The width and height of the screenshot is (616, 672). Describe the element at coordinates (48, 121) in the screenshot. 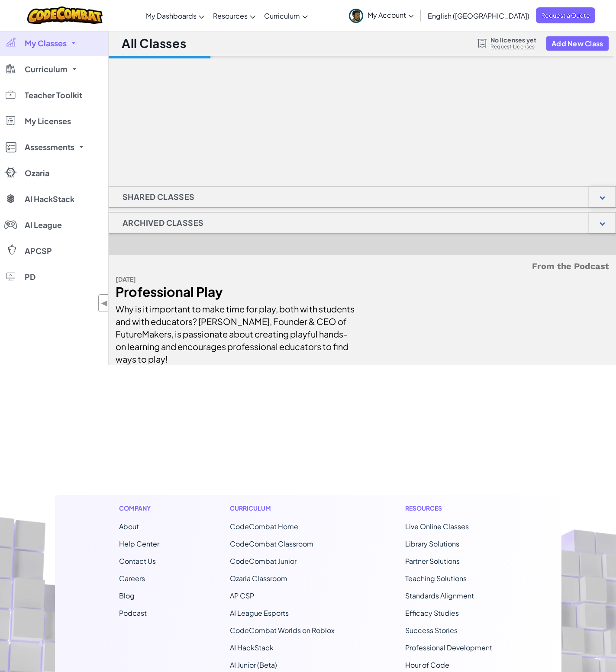

I see `span: My Licenses` at that location.